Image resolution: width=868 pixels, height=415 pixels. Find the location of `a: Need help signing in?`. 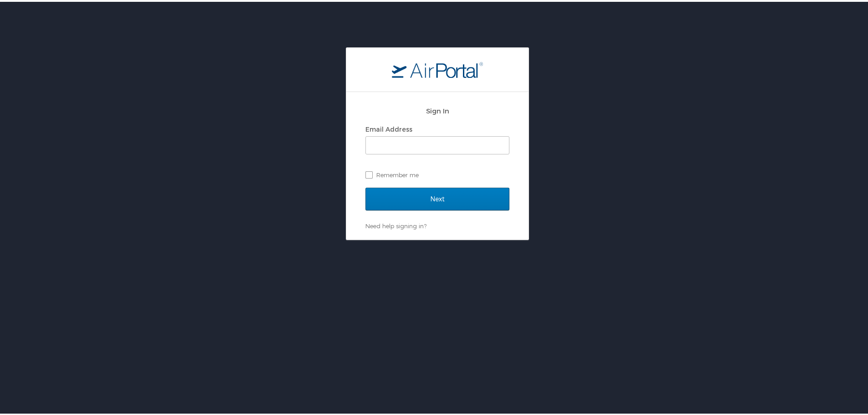

a: Need help signing in? is located at coordinates (396, 224).